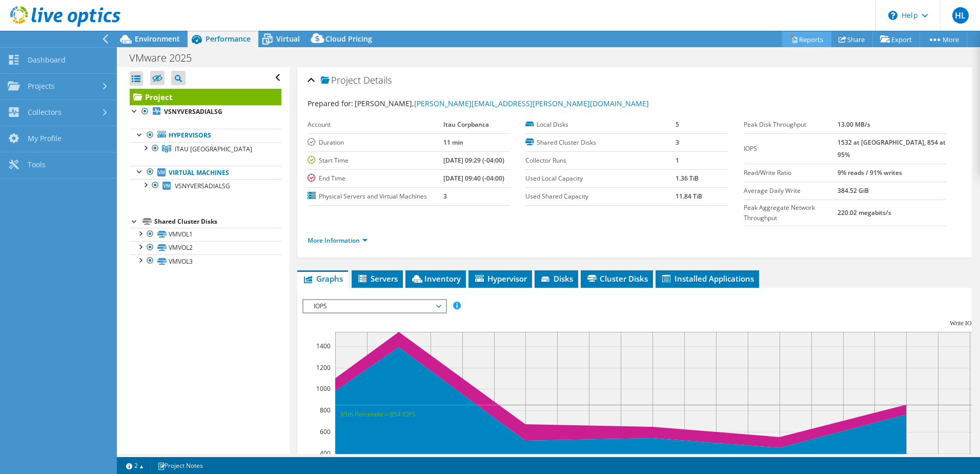 The image size is (980, 474). I want to click on text: 400, so click(325, 453).